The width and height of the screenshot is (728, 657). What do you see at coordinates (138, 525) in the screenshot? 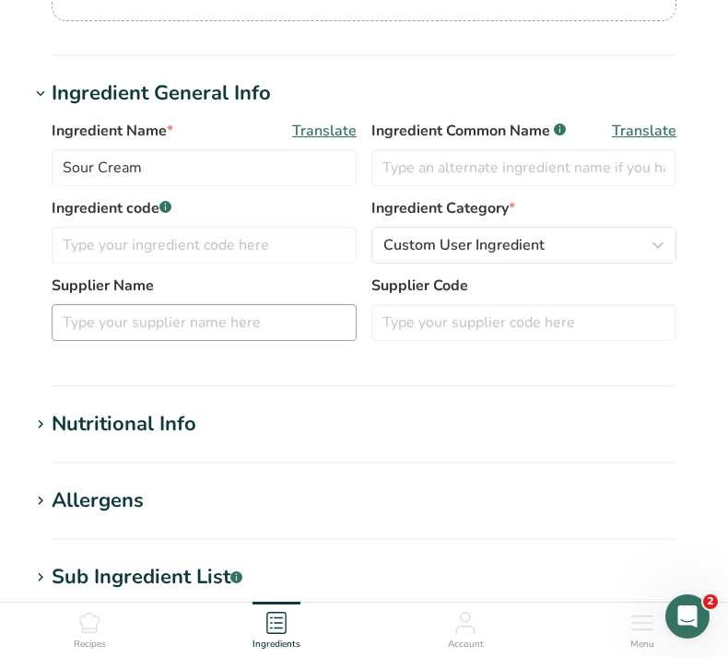
I see `button: Messages` at bounding box center [138, 525].